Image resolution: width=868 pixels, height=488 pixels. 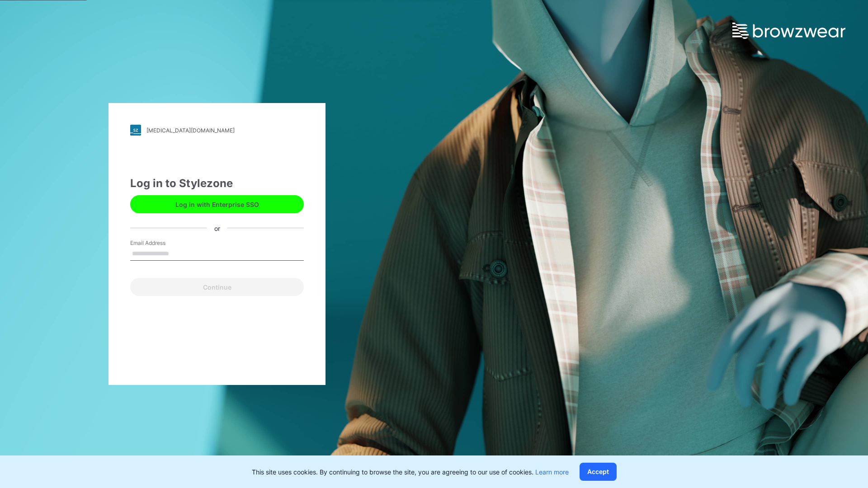 I want to click on label: Email Address, so click(x=162, y=243).